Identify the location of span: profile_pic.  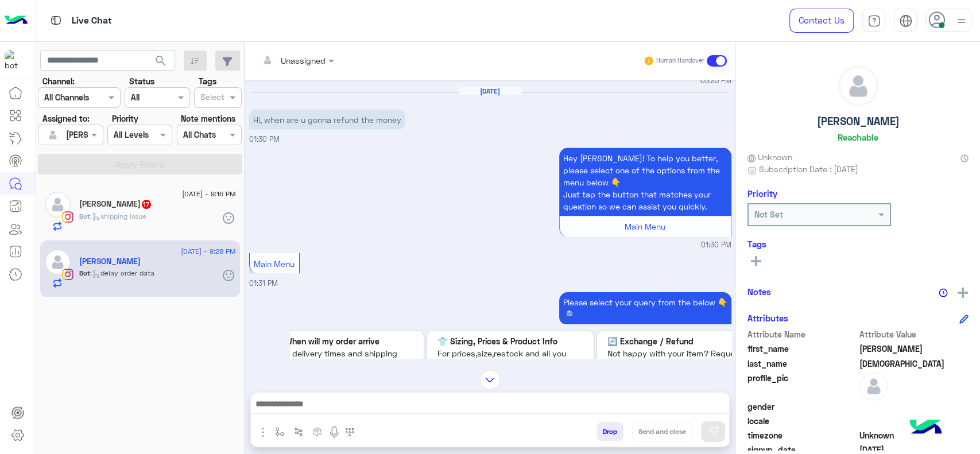
(802, 385).